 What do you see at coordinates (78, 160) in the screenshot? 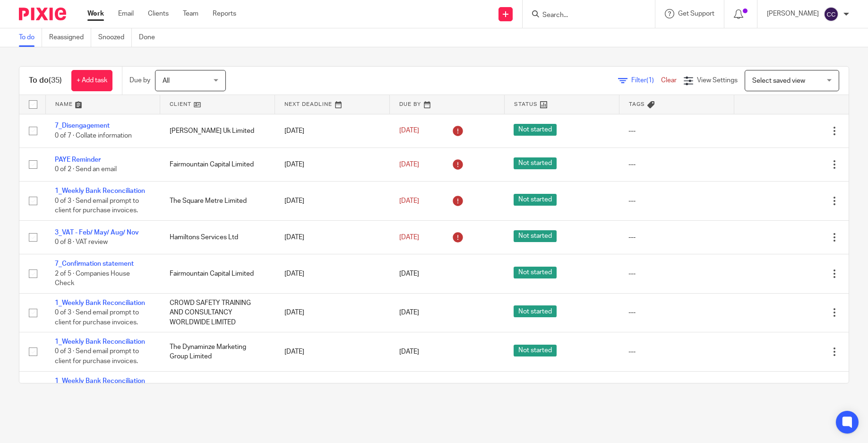
I see `a: PAYE Reminder` at bounding box center [78, 160].